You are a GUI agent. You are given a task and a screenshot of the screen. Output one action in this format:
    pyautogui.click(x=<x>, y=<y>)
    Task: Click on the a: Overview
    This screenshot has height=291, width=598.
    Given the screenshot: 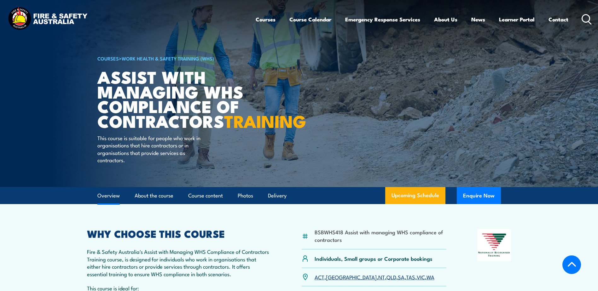 What is the action you would take?
    pyautogui.click(x=108, y=196)
    